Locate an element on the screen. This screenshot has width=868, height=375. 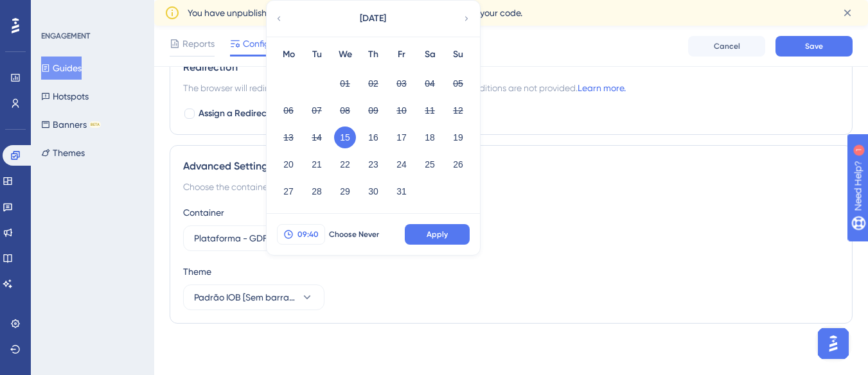
button: 31 is located at coordinates (402, 191).